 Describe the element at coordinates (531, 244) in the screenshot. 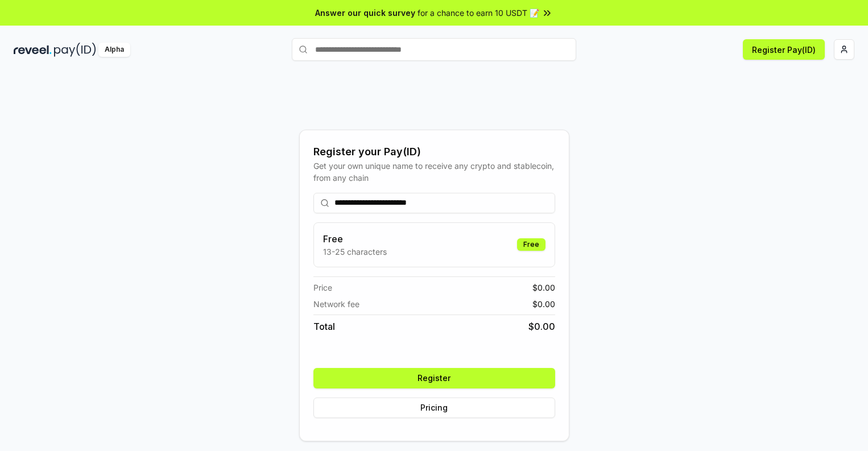

I see `div: Free` at that location.